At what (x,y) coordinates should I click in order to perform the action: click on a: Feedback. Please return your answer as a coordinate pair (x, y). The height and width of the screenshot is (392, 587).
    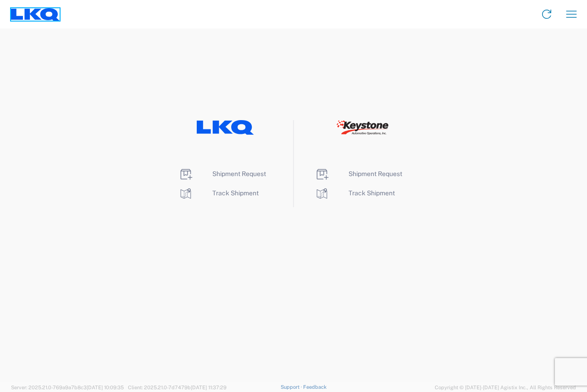
    Looking at the image, I should click on (315, 387).